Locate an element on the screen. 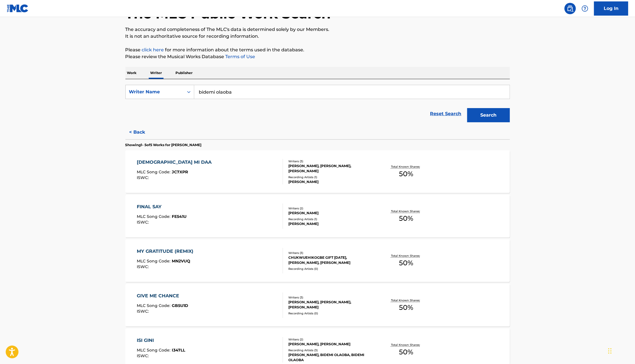  img: help is located at coordinates (585, 9).